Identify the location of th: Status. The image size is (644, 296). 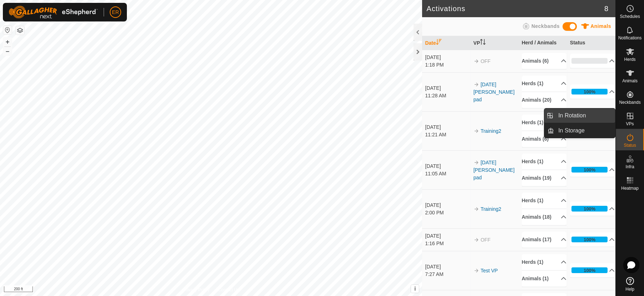
(591, 43).